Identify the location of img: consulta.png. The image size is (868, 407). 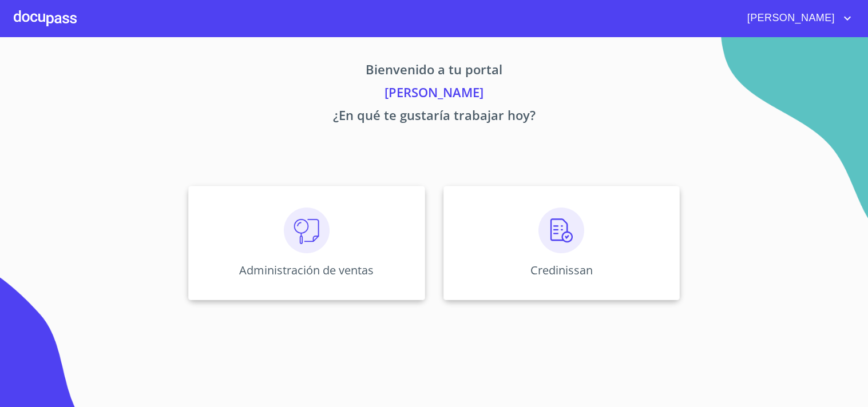
(306, 230).